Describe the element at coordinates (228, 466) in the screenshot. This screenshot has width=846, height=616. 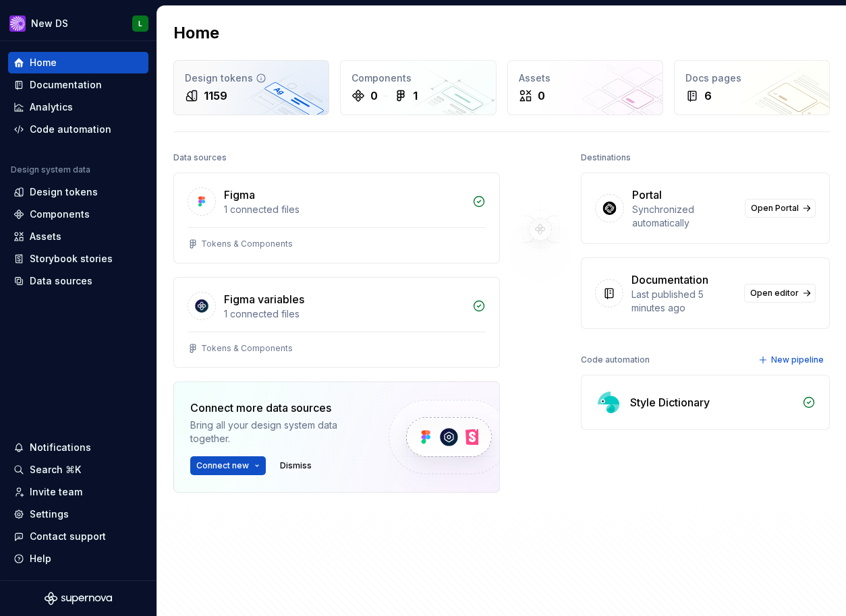
I see `button: Connect new` at that location.